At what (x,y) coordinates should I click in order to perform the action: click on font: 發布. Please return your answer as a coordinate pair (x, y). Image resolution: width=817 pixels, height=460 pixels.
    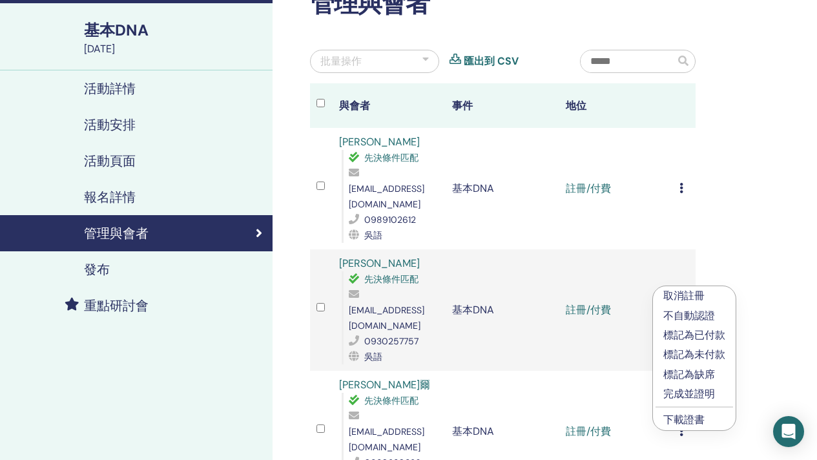
    Looking at the image, I should click on (97, 269).